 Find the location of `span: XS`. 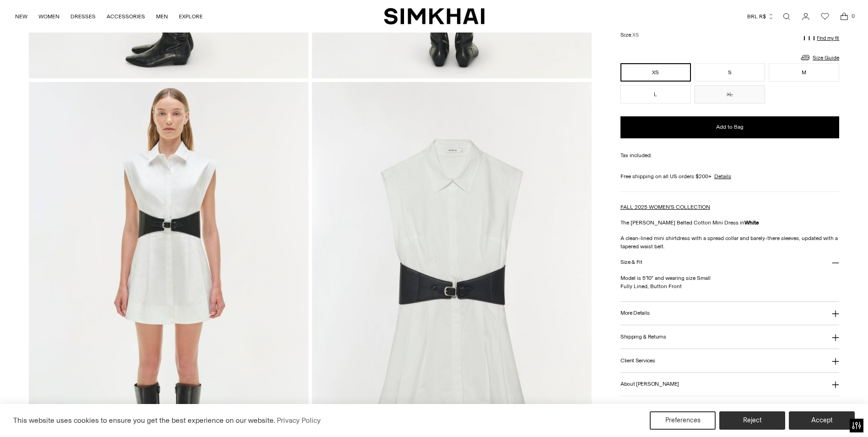

span: XS is located at coordinates (635, 35).